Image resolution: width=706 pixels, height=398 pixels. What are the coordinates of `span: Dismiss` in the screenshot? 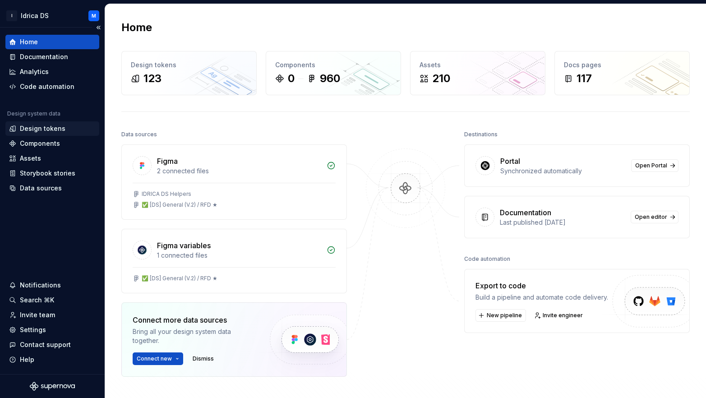 It's located at (203, 359).